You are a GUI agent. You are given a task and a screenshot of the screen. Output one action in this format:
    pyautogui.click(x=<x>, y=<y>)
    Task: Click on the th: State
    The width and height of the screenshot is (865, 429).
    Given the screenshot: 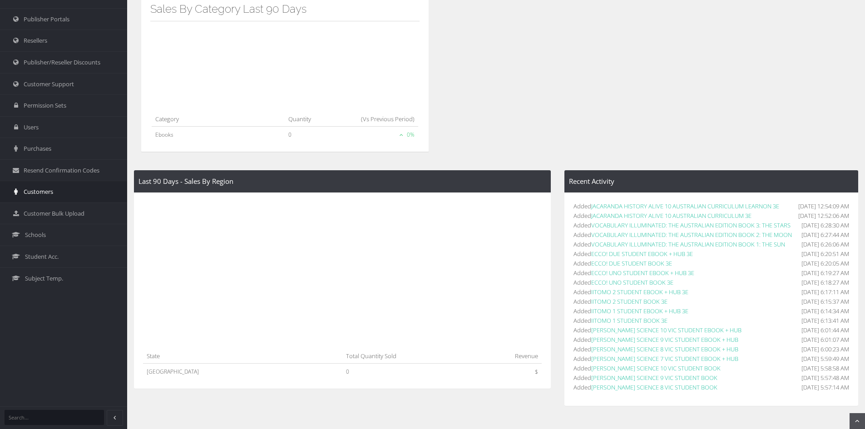 What is the action you would take?
    pyautogui.click(x=243, y=355)
    